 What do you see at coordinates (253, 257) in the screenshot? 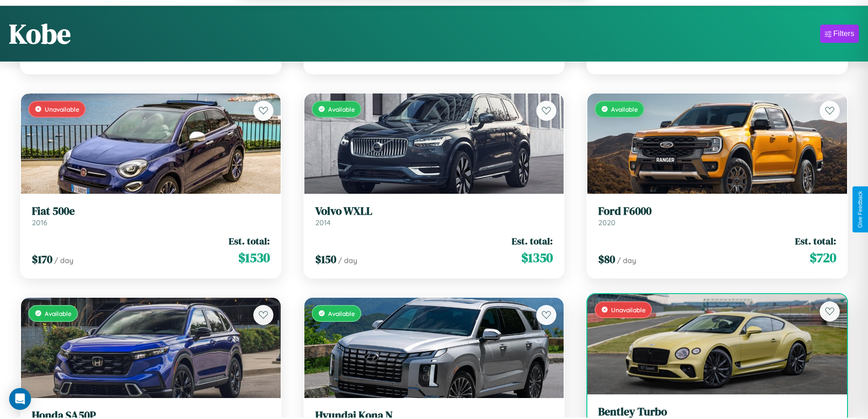
I see `span: $ 1530` at bounding box center [253, 257].